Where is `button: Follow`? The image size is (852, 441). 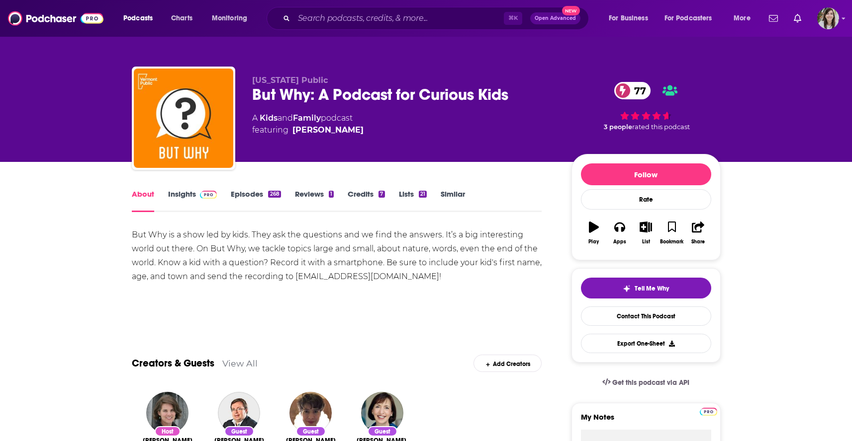 button: Follow is located at coordinates (646, 174).